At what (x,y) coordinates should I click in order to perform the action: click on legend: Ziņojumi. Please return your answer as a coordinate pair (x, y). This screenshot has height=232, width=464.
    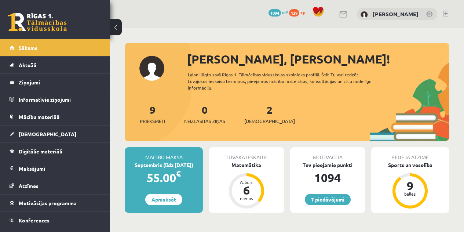
    Looking at the image, I should click on (60, 82).